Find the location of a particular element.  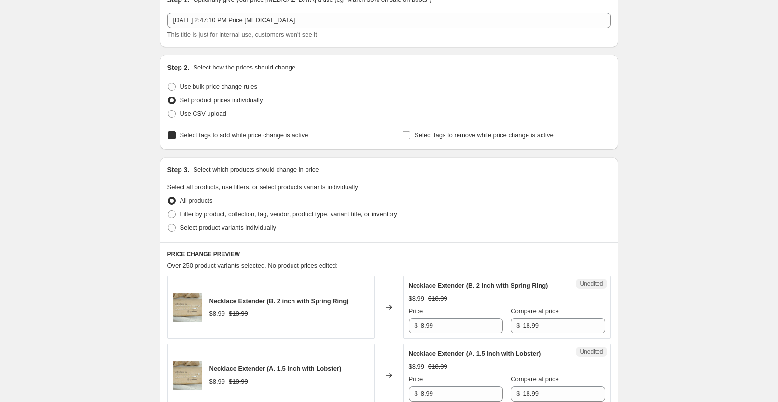

span: Select tags to remove while price change is active is located at coordinates (484, 135).